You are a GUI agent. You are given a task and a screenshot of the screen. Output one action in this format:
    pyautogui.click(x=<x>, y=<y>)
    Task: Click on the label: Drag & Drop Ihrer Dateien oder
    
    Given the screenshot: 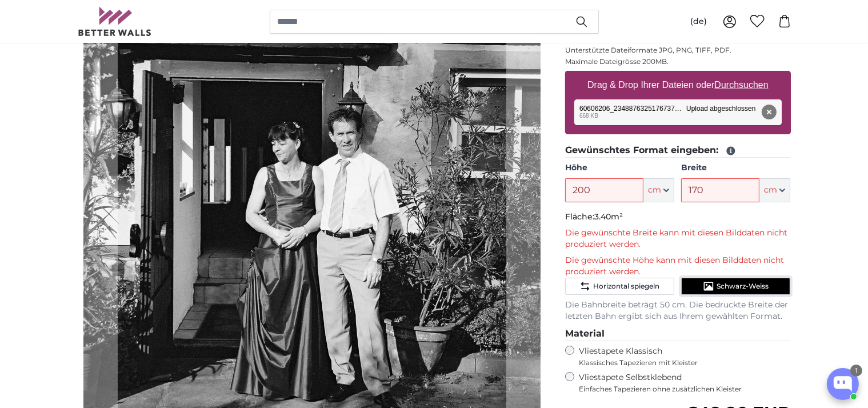 What is the action you would take?
    pyautogui.click(x=678, y=85)
    